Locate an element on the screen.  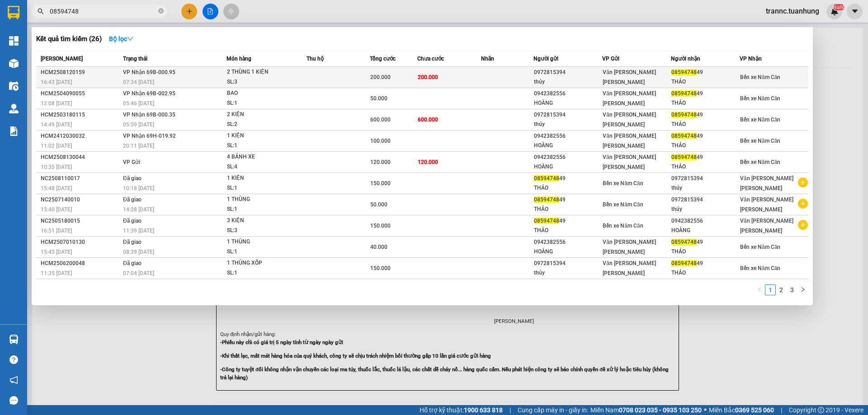
span: environment is located at coordinates (56, 25).